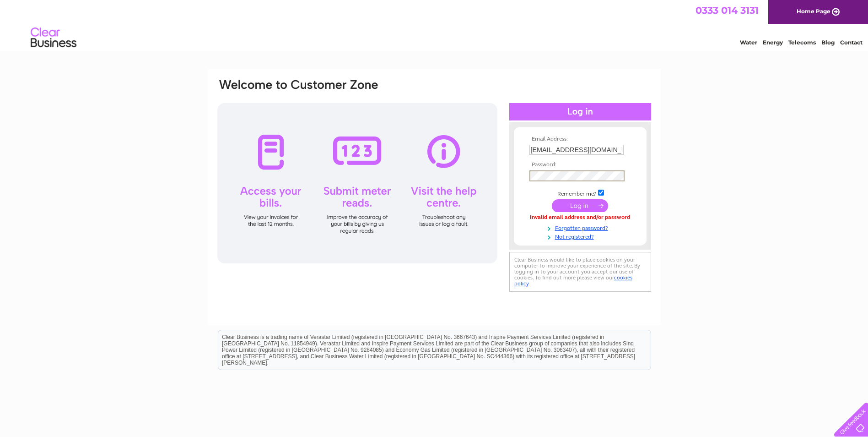 The image size is (868, 437). I want to click on a: Forgotten password?, so click(581, 227).